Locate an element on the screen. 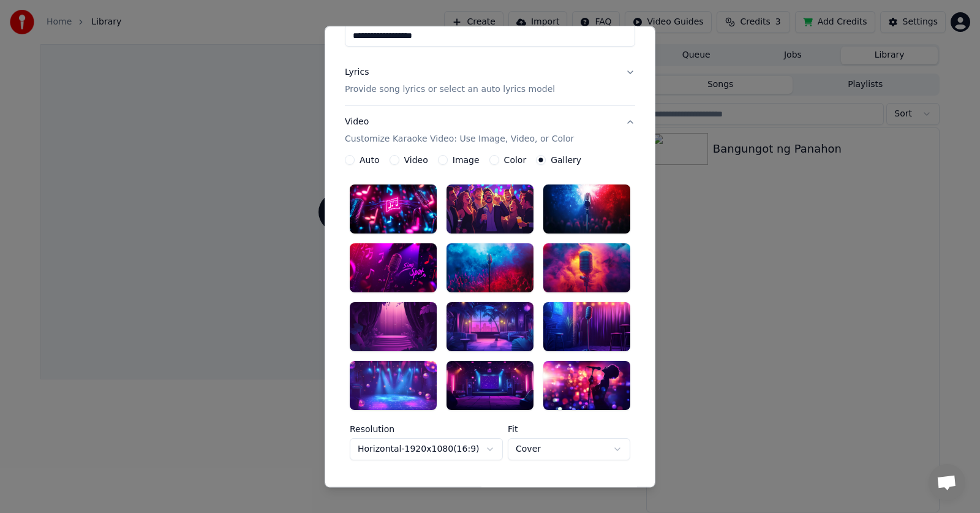 This screenshot has height=513, width=980. label: Auto is located at coordinates (369, 160).